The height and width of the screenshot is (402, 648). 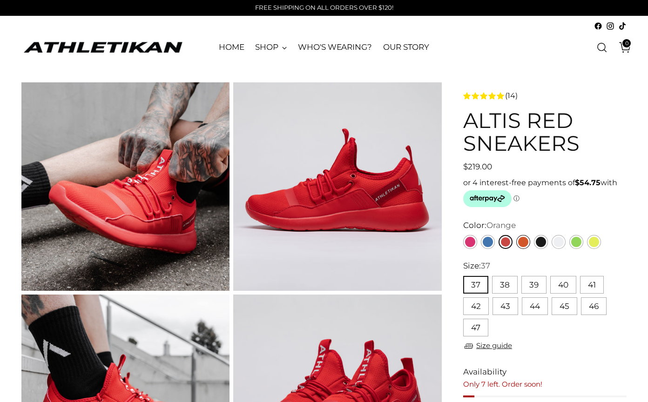 What do you see at coordinates (126, 187) in the screenshot?
I see `a: ALTIS Red Sneakers` at bounding box center [126, 187].